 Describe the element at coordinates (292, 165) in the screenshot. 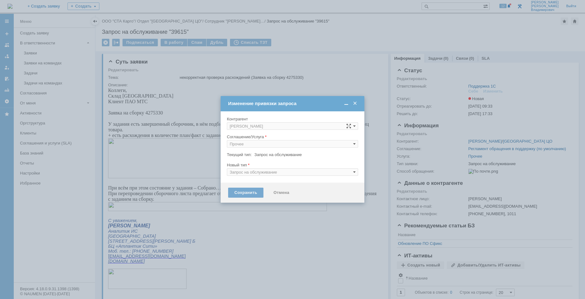

I see `div: Новый тип` at that location.